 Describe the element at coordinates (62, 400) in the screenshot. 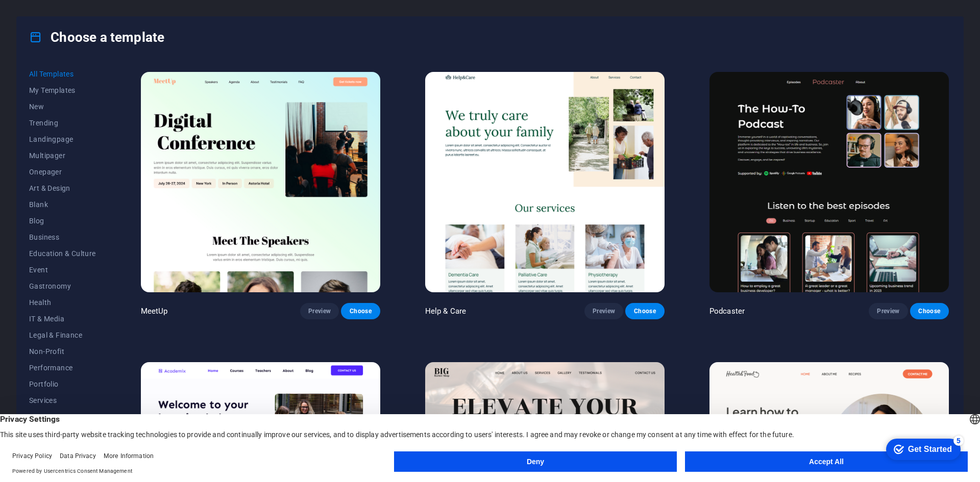

I see `span: Services` at that location.